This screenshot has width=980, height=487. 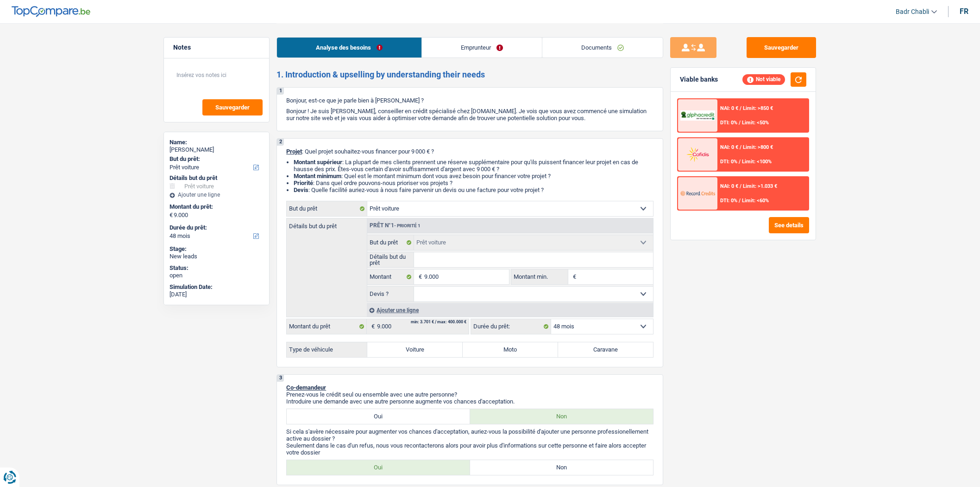 I want to click on span: Co-demandeur, so click(x=306, y=387).